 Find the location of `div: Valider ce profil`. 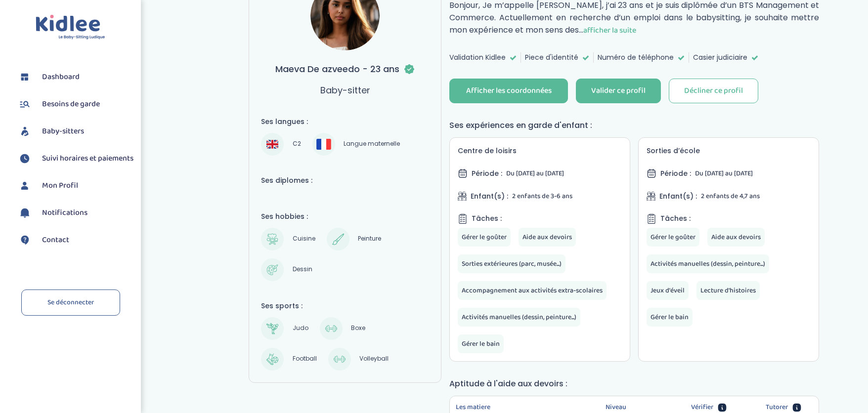

div: Valider ce profil is located at coordinates (618, 91).